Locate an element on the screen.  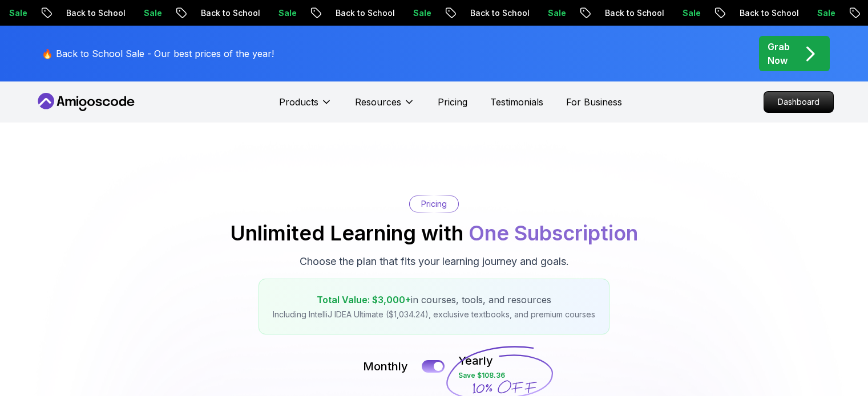
p: For Business is located at coordinates (594, 102).